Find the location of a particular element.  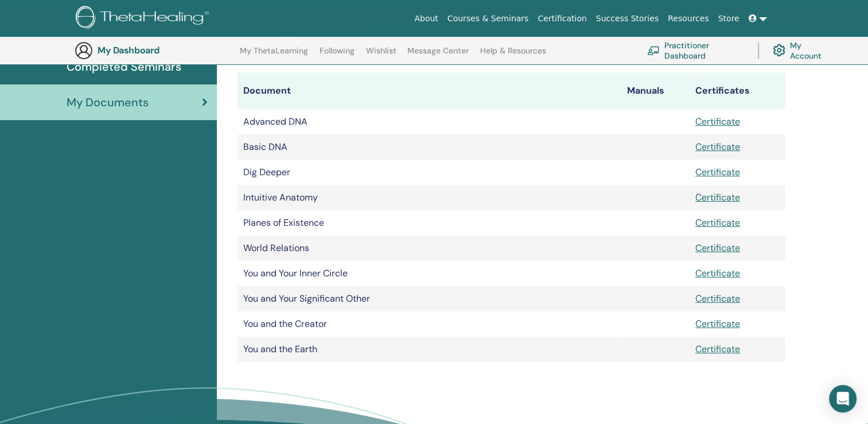

a: Success Stories is located at coordinates (627, 19).